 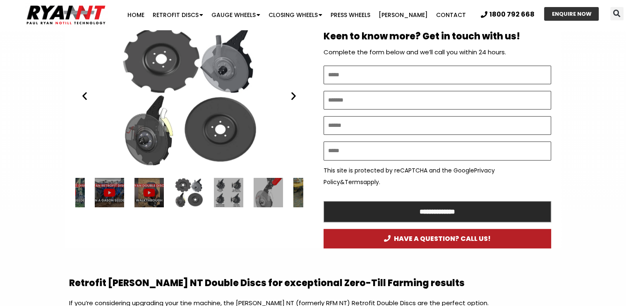 I want to click on a: HAVE A QUESTION? CALL US!, so click(x=438, y=238).